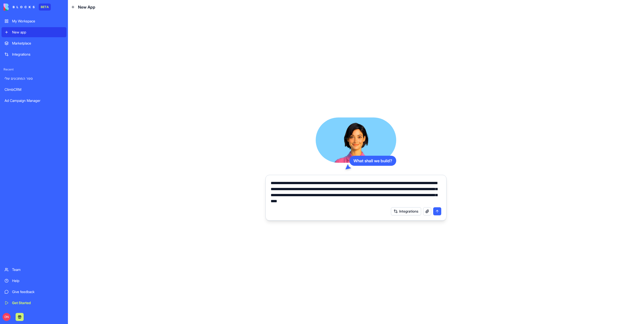 This screenshot has height=324, width=644. I want to click on a: Give feedback, so click(34, 292).